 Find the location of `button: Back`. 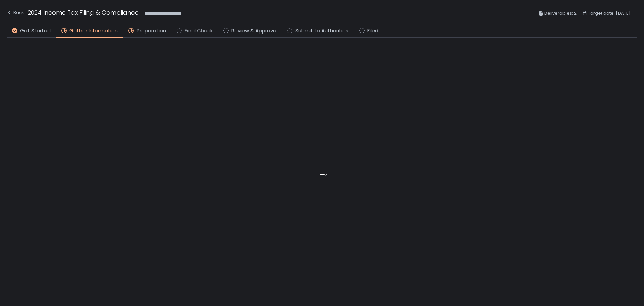

button: Back is located at coordinates (16, 13).